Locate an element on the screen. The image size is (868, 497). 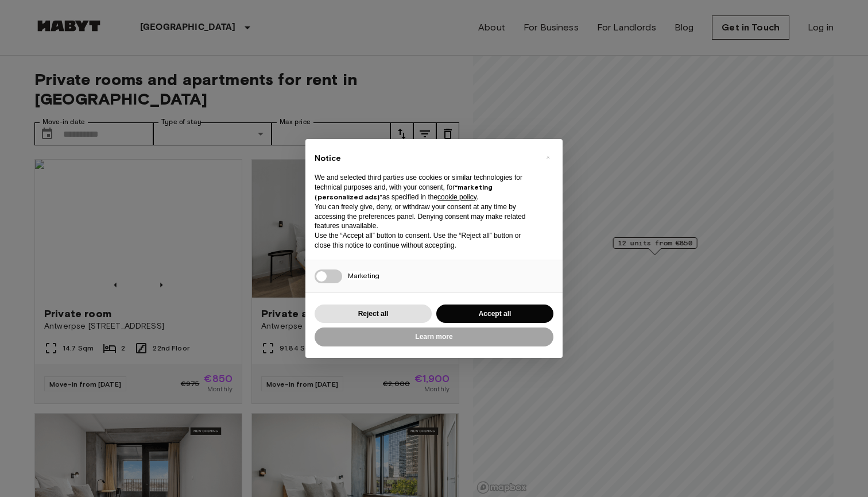
p: Use the “Accept all” button to consent. Use the “Reject all” button or close this notice to conti... is located at coordinates (425, 241).